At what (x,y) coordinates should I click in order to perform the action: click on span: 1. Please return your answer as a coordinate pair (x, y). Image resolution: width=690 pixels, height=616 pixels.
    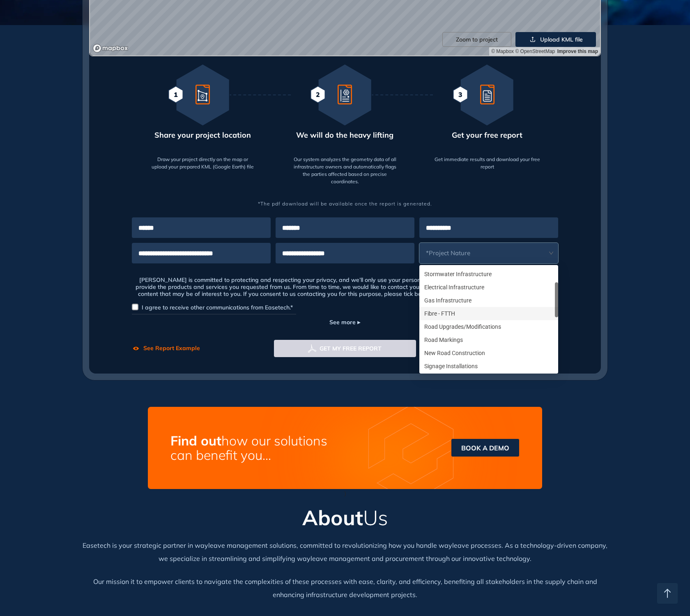
    Looking at the image, I should click on (176, 94).